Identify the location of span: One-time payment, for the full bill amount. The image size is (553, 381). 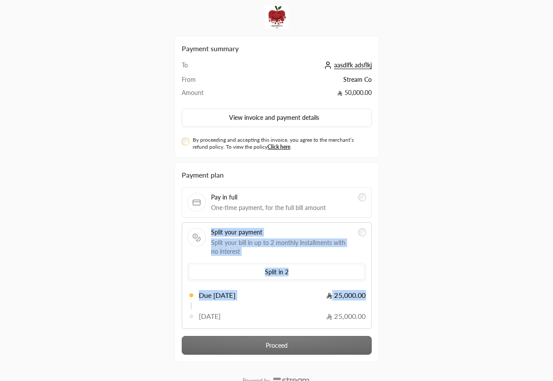
(282, 208).